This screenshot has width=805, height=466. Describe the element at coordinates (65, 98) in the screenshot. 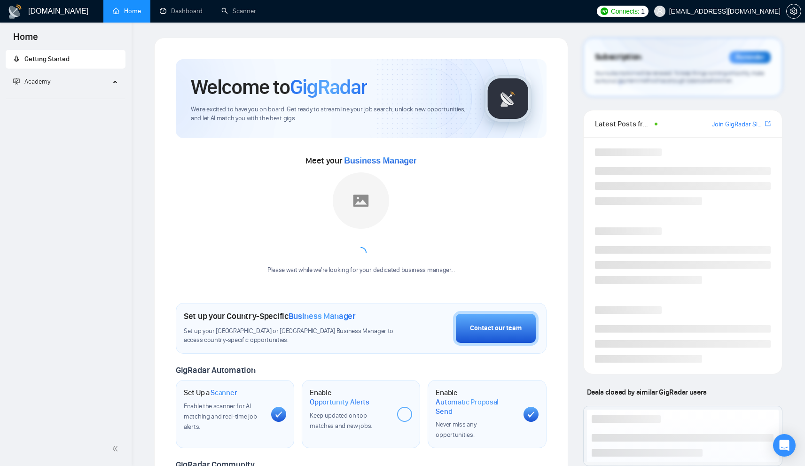

I see `li: Academy Homepage` at that location.